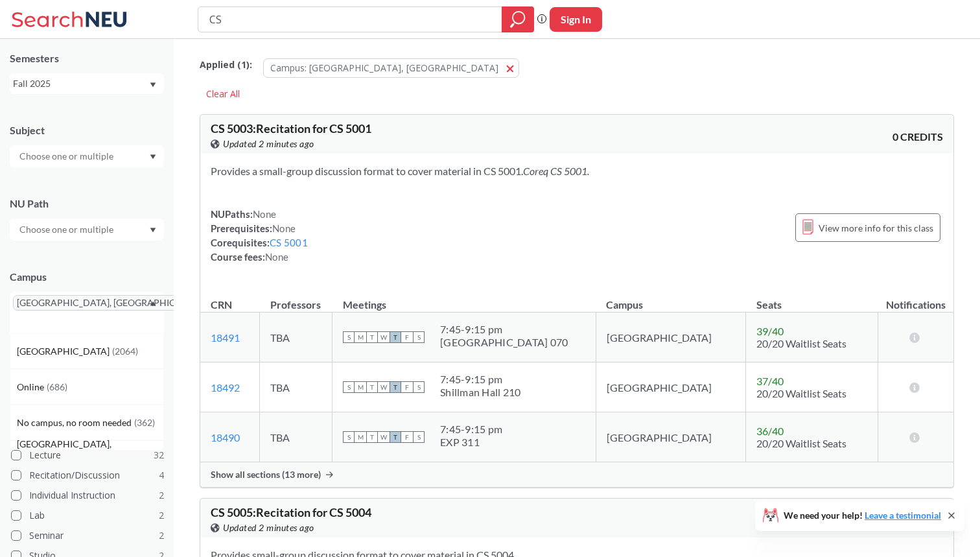 This screenshot has width=980, height=557. Describe the element at coordinates (266, 475) in the screenshot. I see `span: Show all sections (13 more)` at that location.